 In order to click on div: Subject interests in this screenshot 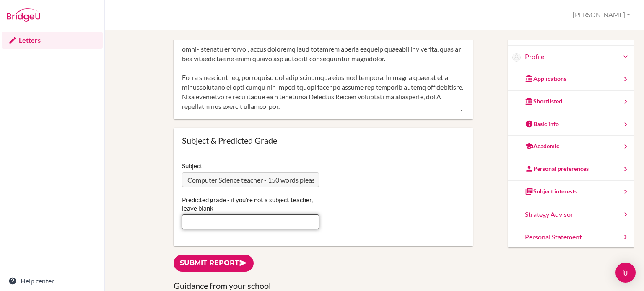, I will do `click(551, 192)`.